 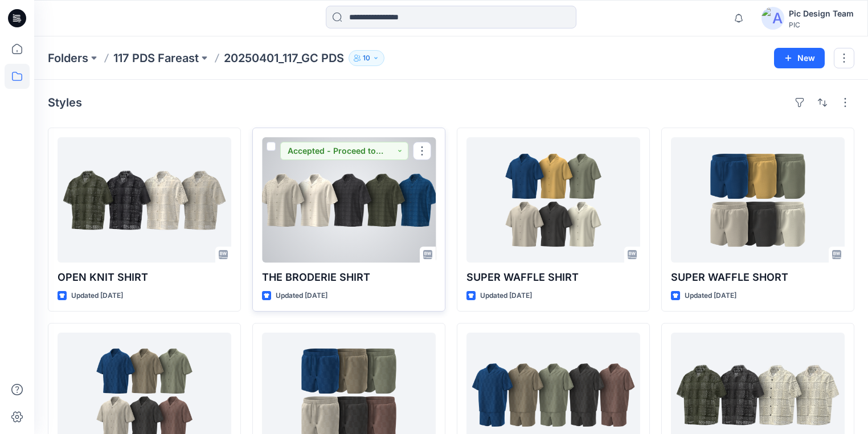 What do you see at coordinates (68, 58) in the screenshot?
I see `a: Folders` at bounding box center [68, 58].